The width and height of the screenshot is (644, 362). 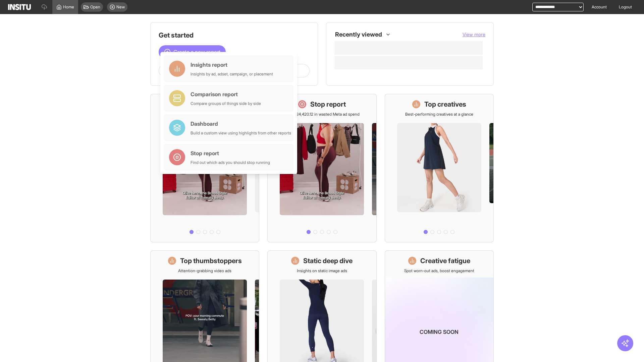 I want to click on div: Dashboard, so click(x=241, y=124).